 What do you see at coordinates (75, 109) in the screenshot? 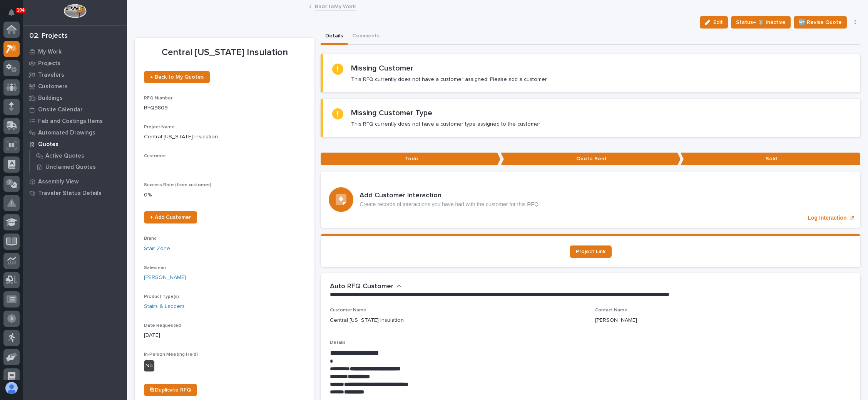
I see `a: Onsite Calendar` at bounding box center [75, 109].